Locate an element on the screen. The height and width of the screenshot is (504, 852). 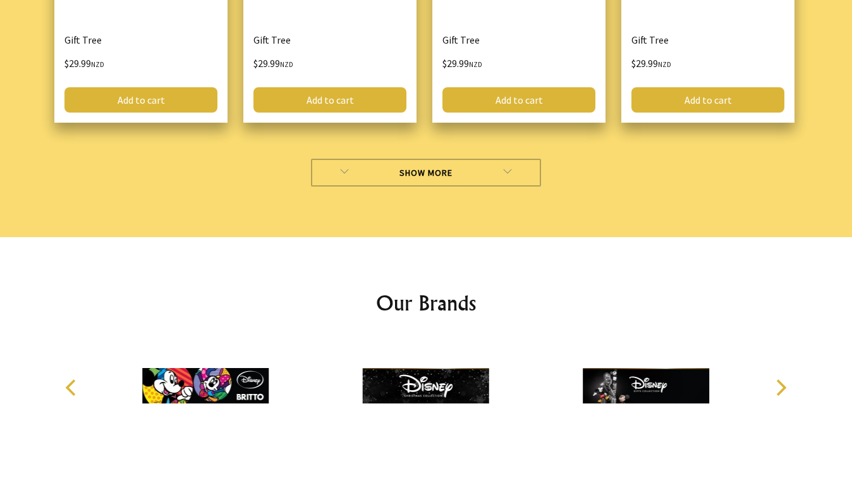
a: Show More is located at coordinates (426, 173).